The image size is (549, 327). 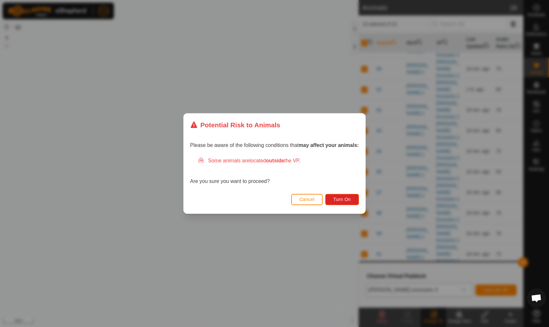 I want to click on span: Please be aware of the following conditions that, so click(x=274, y=145).